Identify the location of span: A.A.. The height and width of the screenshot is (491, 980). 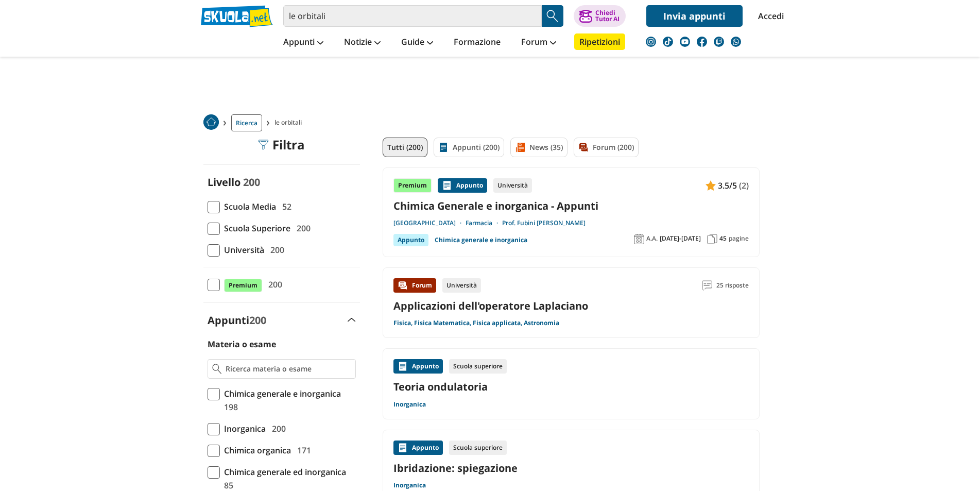
(652, 238).